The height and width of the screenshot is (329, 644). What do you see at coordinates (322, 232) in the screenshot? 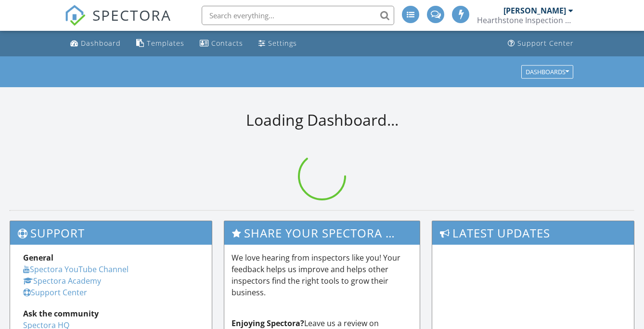
I see `h3: Share Your Spectora Experience` at bounding box center [322, 232].